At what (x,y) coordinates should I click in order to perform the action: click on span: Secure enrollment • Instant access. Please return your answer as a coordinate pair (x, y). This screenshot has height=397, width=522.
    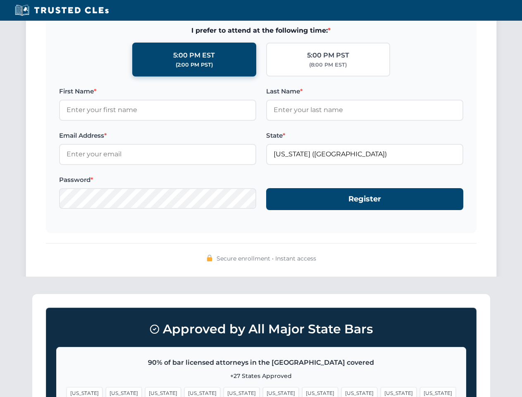
    Looking at the image, I should click on (266, 258).